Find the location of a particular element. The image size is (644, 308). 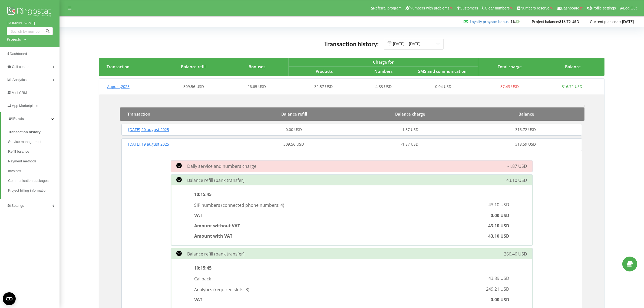

input: Search by number is located at coordinates (30, 31).